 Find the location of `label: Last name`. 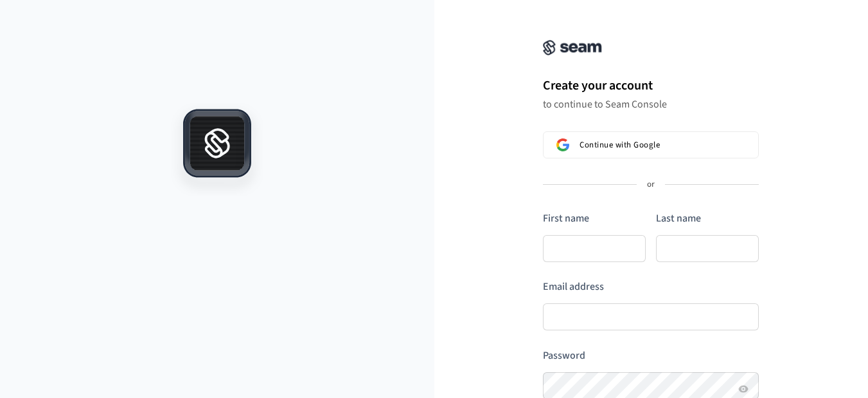

label: Last name is located at coordinates (679, 218).